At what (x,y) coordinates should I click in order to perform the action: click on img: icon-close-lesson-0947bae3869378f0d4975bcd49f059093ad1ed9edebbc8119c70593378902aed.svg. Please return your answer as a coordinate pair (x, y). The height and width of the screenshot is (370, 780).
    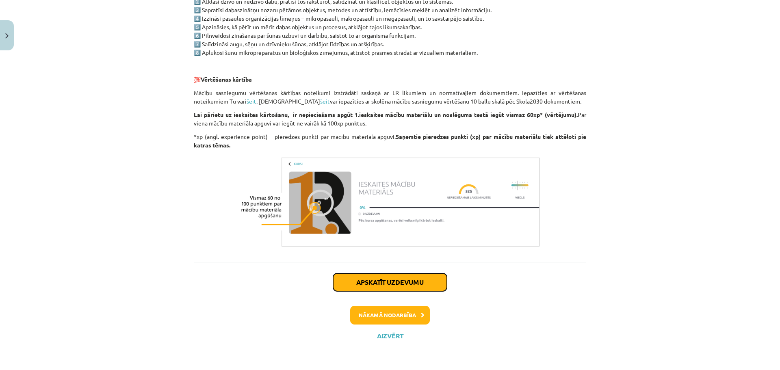
    Looking at the image, I should click on (7, 36).